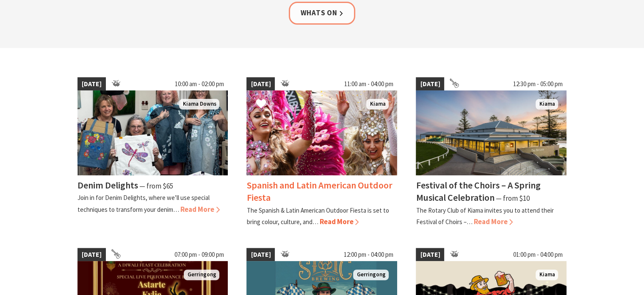 The height and width of the screenshot is (295, 644). I want to click on span: ⁠— from $65, so click(156, 186).